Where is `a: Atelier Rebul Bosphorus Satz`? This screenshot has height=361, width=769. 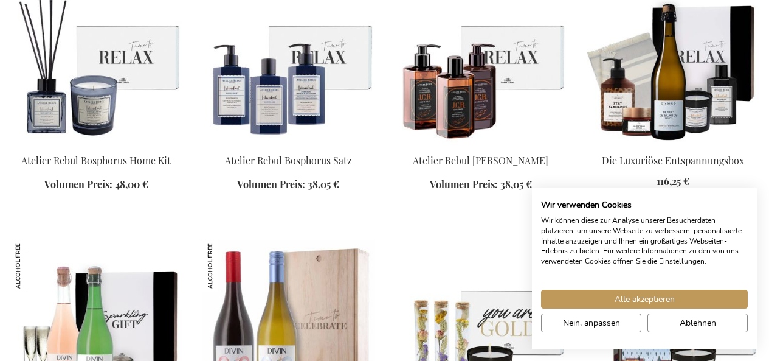 a: Atelier Rebul Bosphorus Satz is located at coordinates (288, 160).